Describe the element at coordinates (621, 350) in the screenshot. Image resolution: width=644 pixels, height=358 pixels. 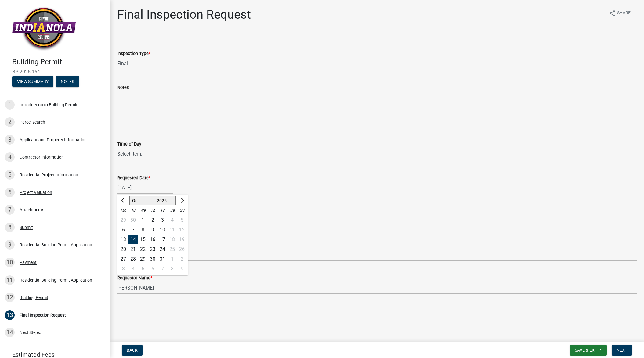
I see `span: Next` at that location.